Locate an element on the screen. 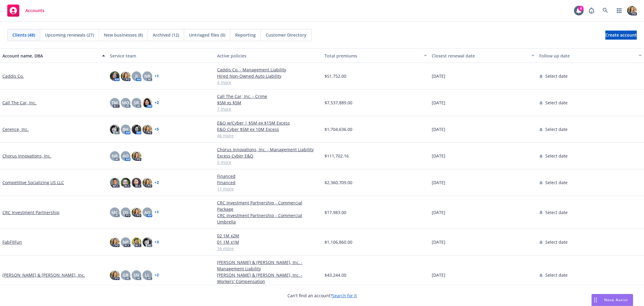  span: MC is located at coordinates (114, 212).